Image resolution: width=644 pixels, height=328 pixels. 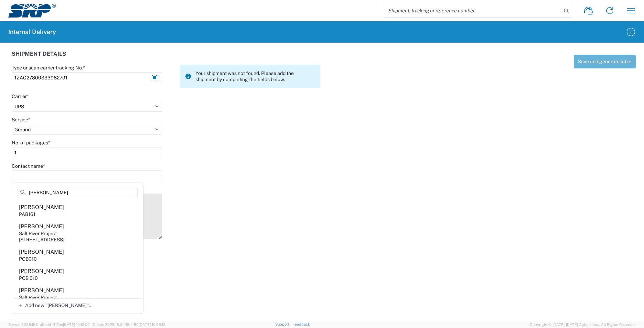 What do you see at coordinates (48, 68) in the screenshot?
I see `label: Type or scan carrier tracking No.` at bounding box center [48, 68].